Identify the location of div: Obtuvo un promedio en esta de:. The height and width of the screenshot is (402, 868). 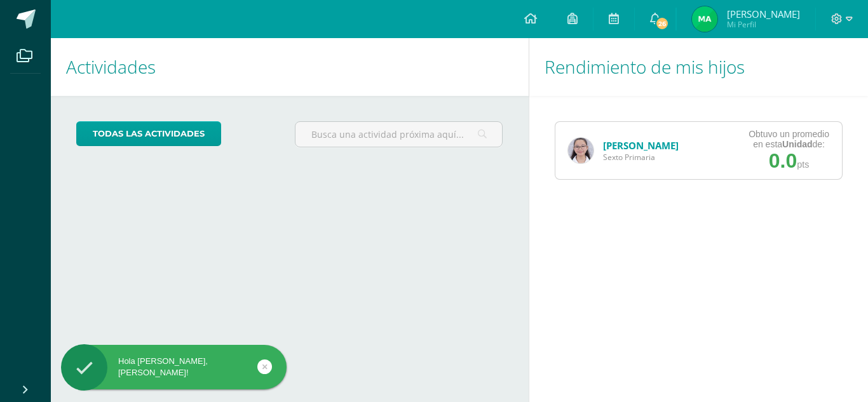
(789, 139).